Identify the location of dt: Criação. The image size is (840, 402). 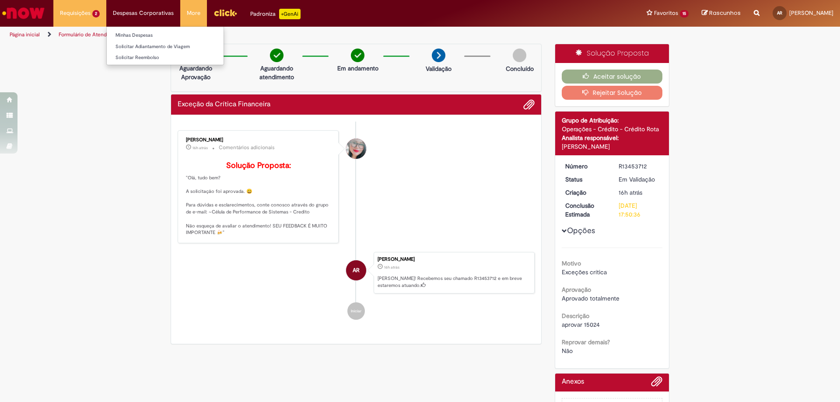
(586, 193).